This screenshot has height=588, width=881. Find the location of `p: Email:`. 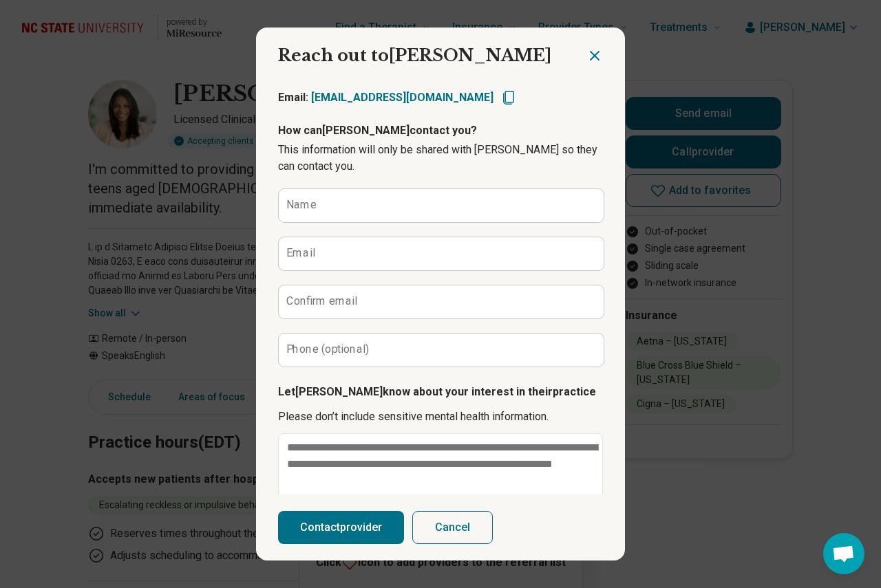

p: Email: is located at coordinates (386, 98).